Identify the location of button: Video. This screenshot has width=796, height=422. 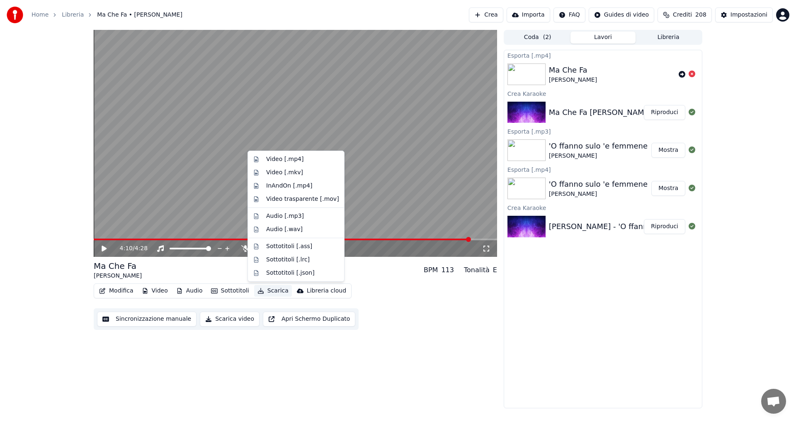
(155, 291).